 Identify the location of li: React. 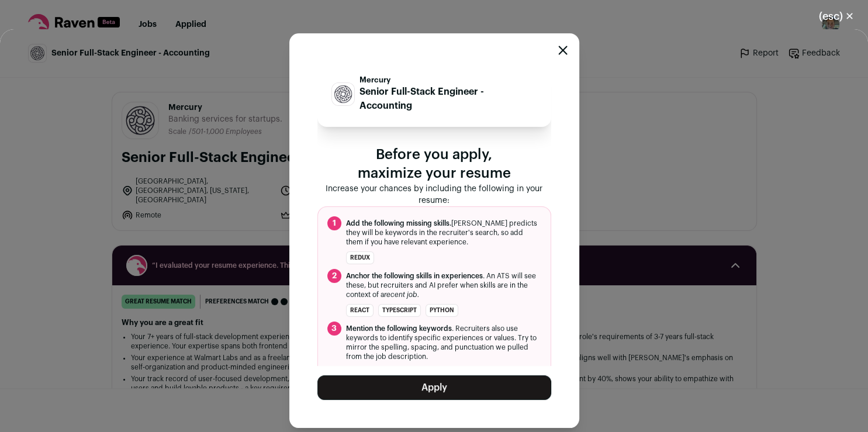
(359, 311).